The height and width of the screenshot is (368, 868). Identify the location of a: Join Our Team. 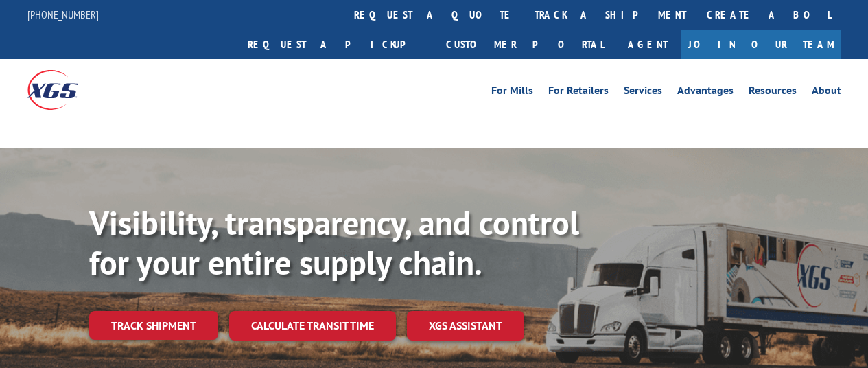
(761, 44).